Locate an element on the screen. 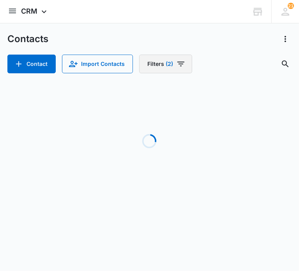 Image resolution: width=299 pixels, height=271 pixels. button: Actions is located at coordinates (285, 39).